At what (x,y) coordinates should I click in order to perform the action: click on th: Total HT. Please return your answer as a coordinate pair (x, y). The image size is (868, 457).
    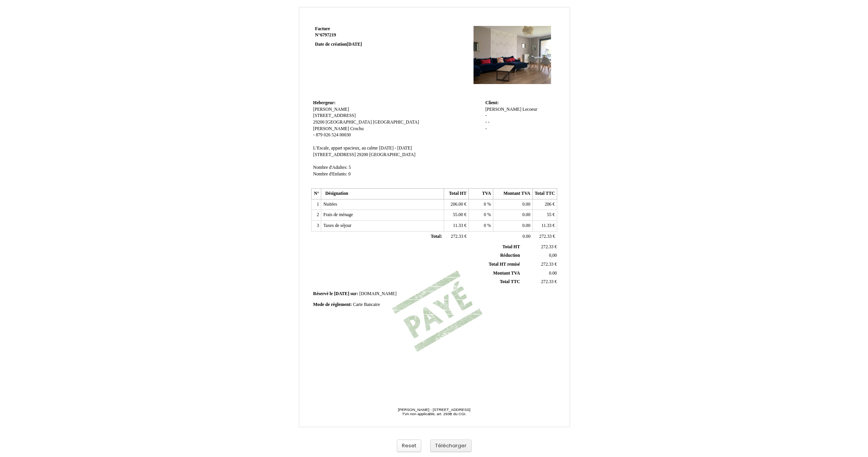
    Looking at the image, I should click on (456, 194).